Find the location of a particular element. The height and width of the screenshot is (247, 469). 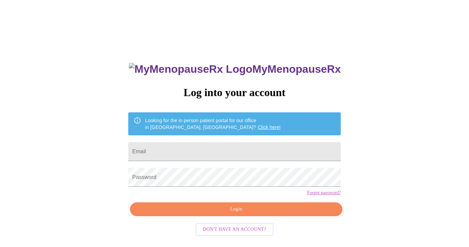

h3: MyMenopauseRx is located at coordinates (235, 69).